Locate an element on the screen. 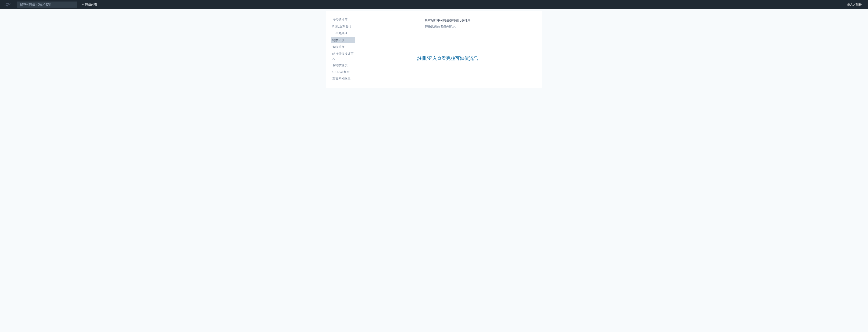 This screenshot has height=332, width=868. li: 低收盤價 is located at coordinates (343, 47).